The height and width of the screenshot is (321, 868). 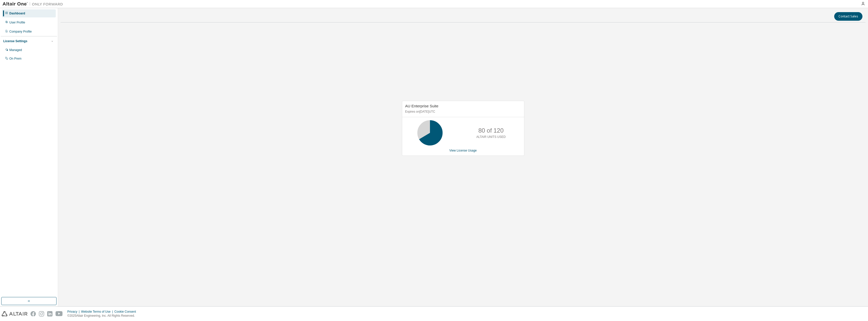 I want to click on div: Cookie Consent, so click(x=127, y=312).